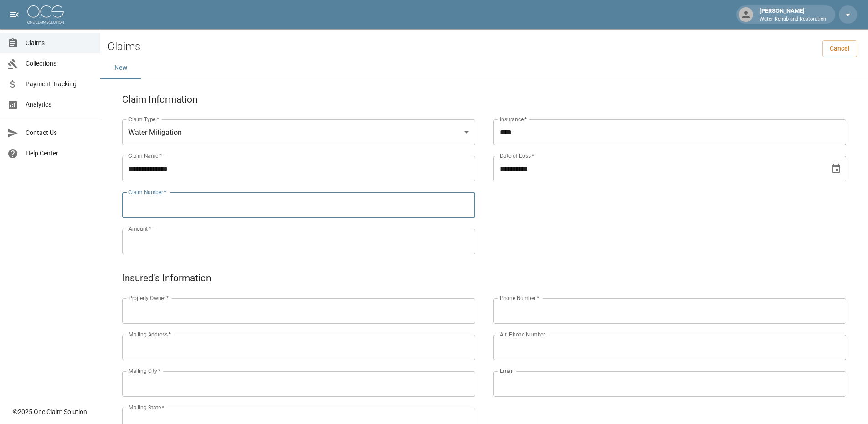 The width and height of the screenshot is (868, 424). What do you see at coordinates (484, 68) in the screenshot?
I see `div: dynamic tabs` at bounding box center [484, 68].